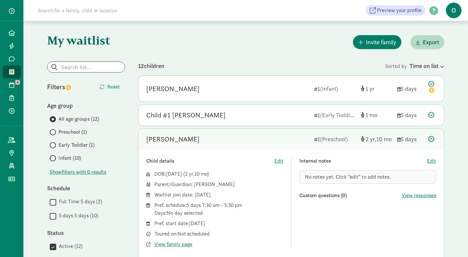 The image size is (468, 257). What do you see at coordinates (70, 158) in the screenshot?
I see `span: Infant (10)` at bounding box center [70, 158].